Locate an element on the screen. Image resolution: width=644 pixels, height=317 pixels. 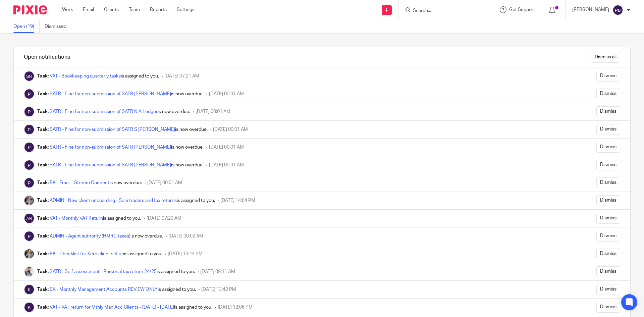
img: Said Rahim is located at coordinates (29, 76).